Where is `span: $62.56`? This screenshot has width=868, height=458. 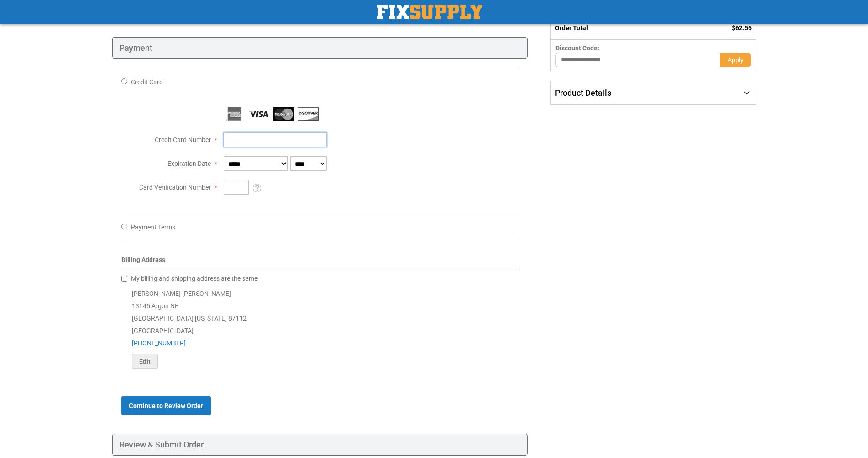
span: $62.56 is located at coordinates (742, 28).